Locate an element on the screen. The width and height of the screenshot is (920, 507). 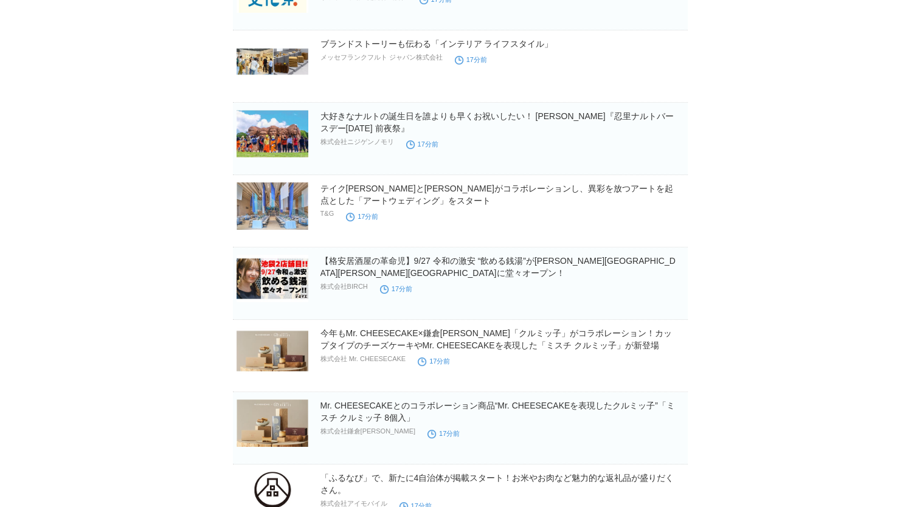
img: Mr. CHEESECAKEとのコラボレーション商品“Mr. CHEESECAKEを表現したクルミッ子”「ミスチ クルミッ子 8個入」 is located at coordinates (272, 423).